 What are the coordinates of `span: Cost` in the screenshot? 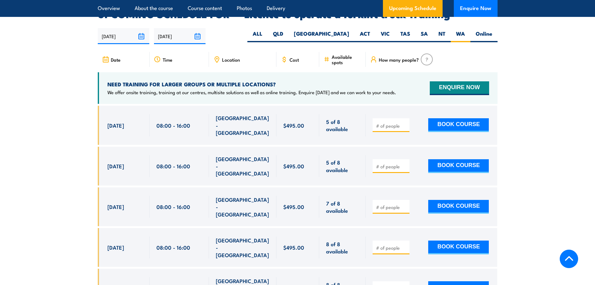 It's located at (294, 59).